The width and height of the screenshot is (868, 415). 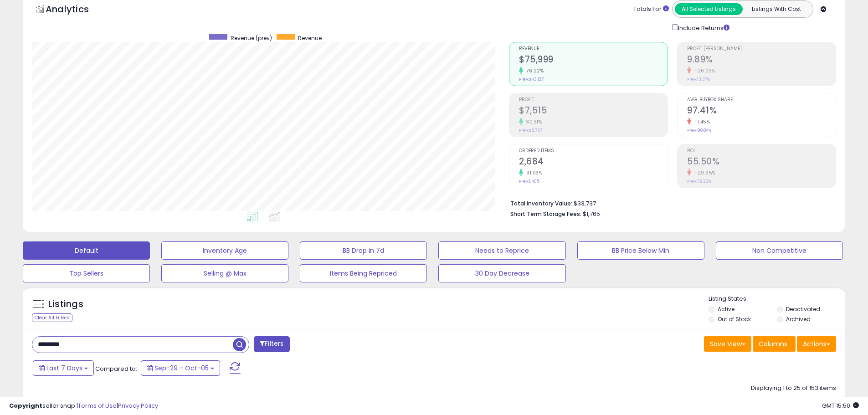 I want to click on button: Actions, so click(x=816, y=344).